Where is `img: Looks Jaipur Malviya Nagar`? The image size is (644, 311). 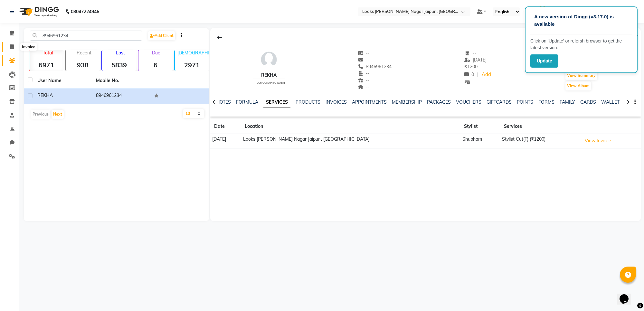 img: Looks Jaipur Malviya Nagar is located at coordinates (542, 11).